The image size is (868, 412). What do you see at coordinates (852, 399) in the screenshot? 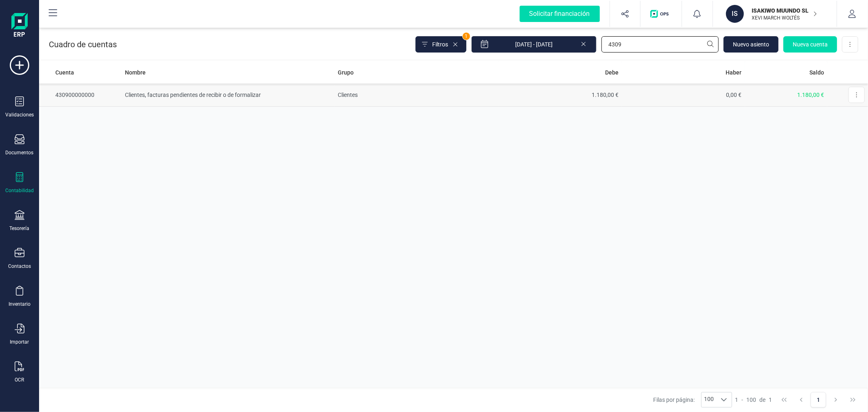
I see `button: Last Page` at bounding box center [852, 399].